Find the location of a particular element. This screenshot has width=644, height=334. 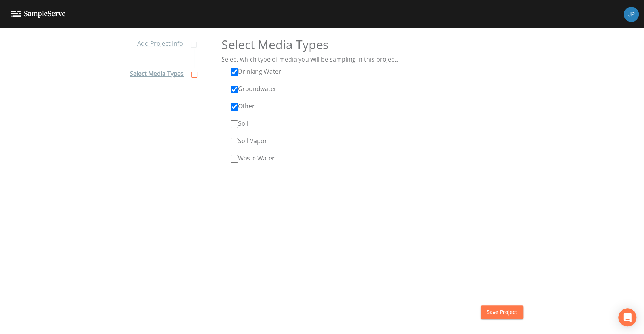

a: Select Media Types is located at coordinates (163, 73).